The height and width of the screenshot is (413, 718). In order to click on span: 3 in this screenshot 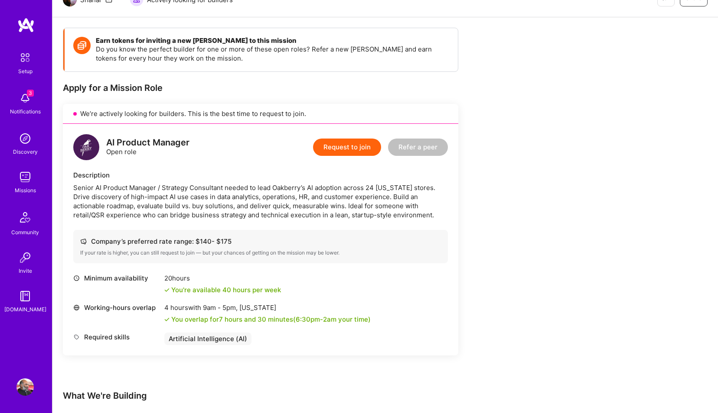, I will do `click(30, 93)`.